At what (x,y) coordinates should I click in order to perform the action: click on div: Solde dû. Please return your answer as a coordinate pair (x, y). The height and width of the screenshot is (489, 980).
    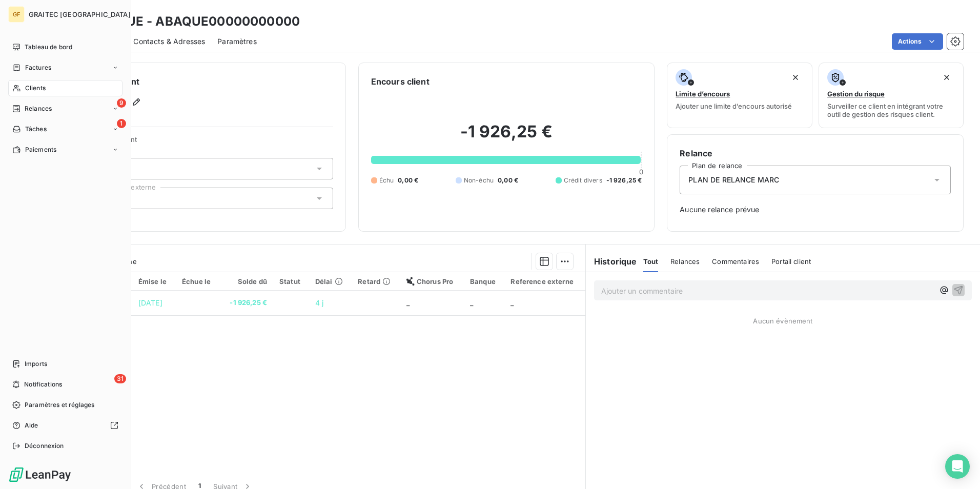
    Looking at the image, I should click on (247, 281).